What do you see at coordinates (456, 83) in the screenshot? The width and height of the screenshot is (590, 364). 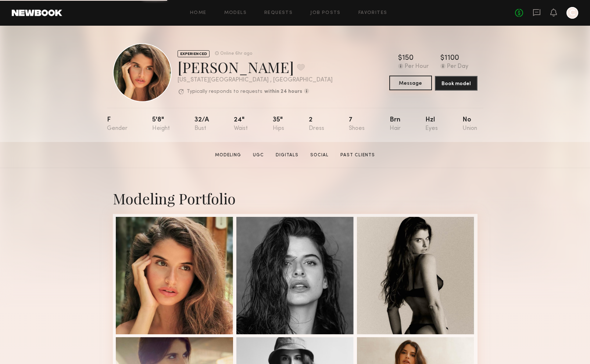 I see `button: Book model` at bounding box center [456, 83].